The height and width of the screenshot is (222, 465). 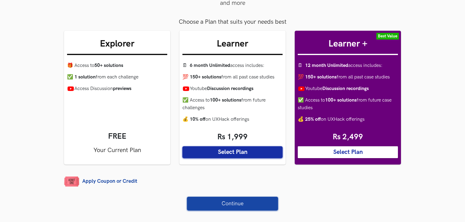 What do you see at coordinates (233, 104) in the screenshot?
I see `li: Access to from future challenges` at bounding box center [233, 104].